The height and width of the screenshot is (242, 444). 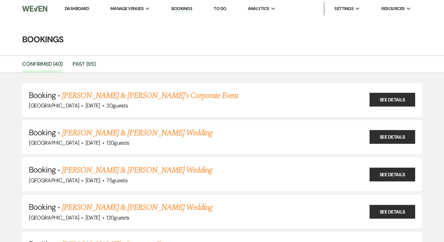 What do you see at coordinates (393, 9) in the screenshot?
I see `span: Resources` at bounding box center [393, 9].